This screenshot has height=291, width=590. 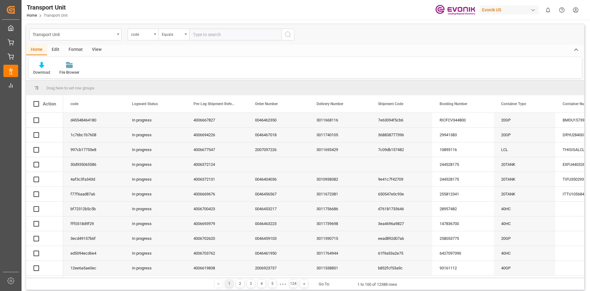 I want to click on div: 3011756686, so click(x=340, y=208).